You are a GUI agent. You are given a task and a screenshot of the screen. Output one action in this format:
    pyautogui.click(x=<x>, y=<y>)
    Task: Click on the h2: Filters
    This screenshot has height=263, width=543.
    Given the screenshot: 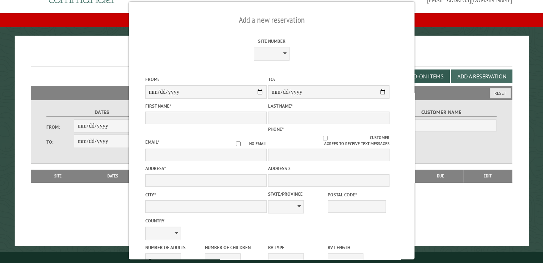 What is the action you would take?
    pyautogui.click(x=271, y=93)
    